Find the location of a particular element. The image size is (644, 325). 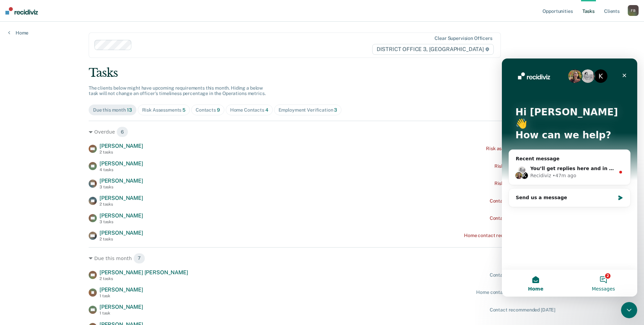

span: The clients below might have upcoming requirements this month. Hiding a below task will not chang... is located at coordinates (177, 91).